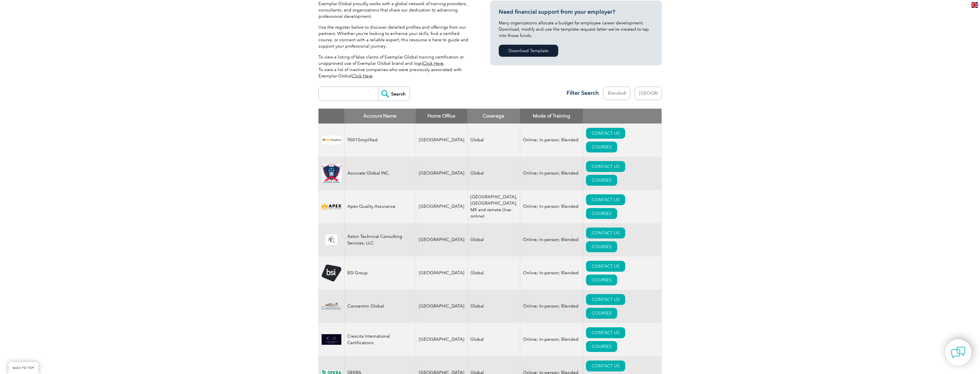 The width and height of the screenshot is (980, 374). What do you see at coordinates (394, 94) in the screenshot?
I see `input: Search` at bounding box center [394, 94].